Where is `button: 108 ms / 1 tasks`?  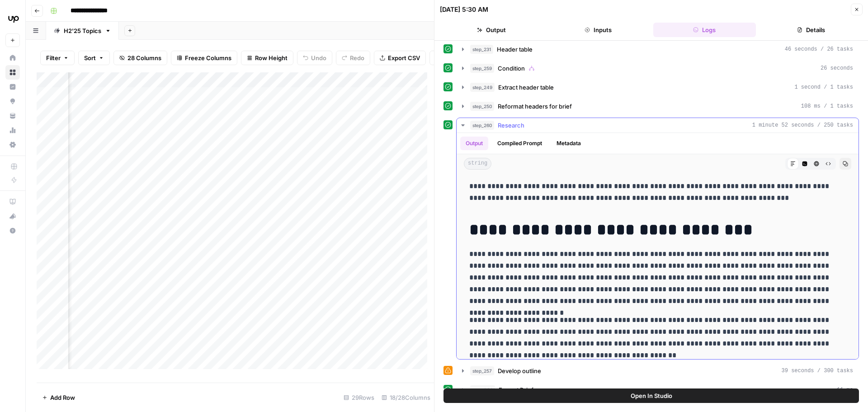 button: 108 ms / 1 tasks is located at coordinates (657, 106).